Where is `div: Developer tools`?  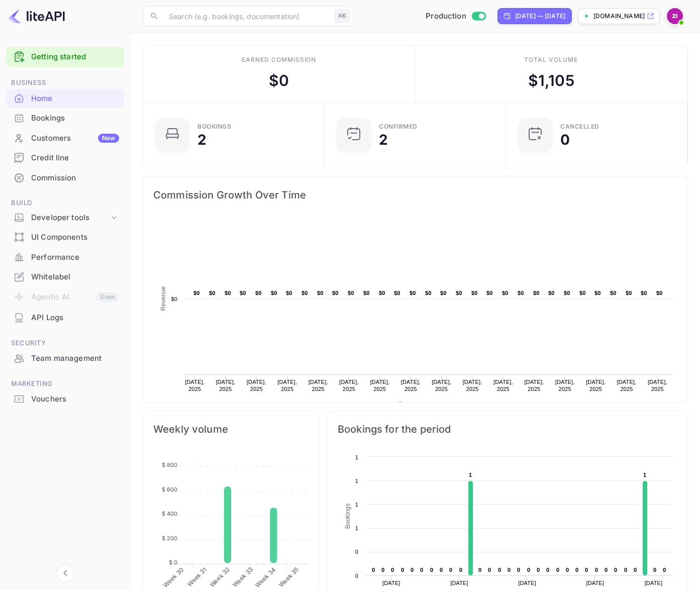 div: Developer tools is located at coordinates (70, 218).